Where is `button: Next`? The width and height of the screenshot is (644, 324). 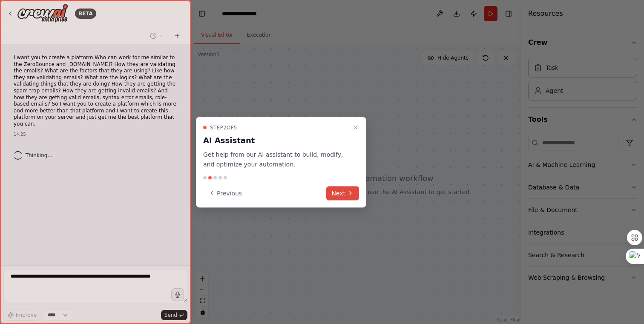
button: Next is located at coordinates (343, 193).